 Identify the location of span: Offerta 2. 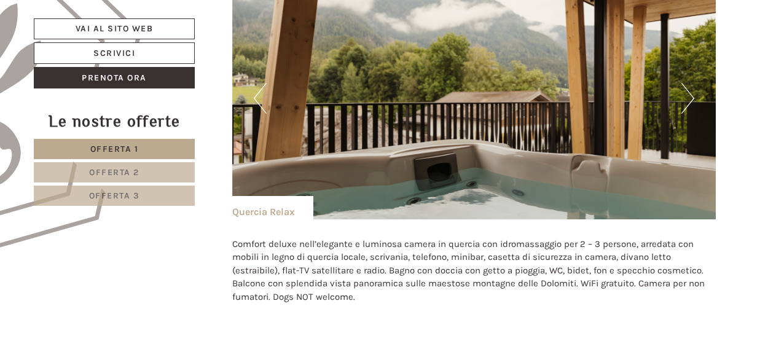
(114, 172).